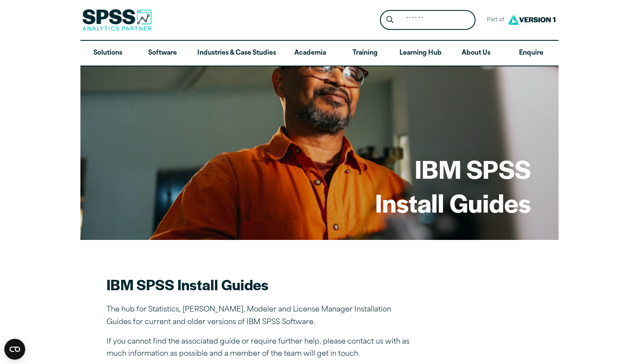  Describe the element at coordinates (15, 349) in the screenshot. I see `button: Open CMP widget` at that location.